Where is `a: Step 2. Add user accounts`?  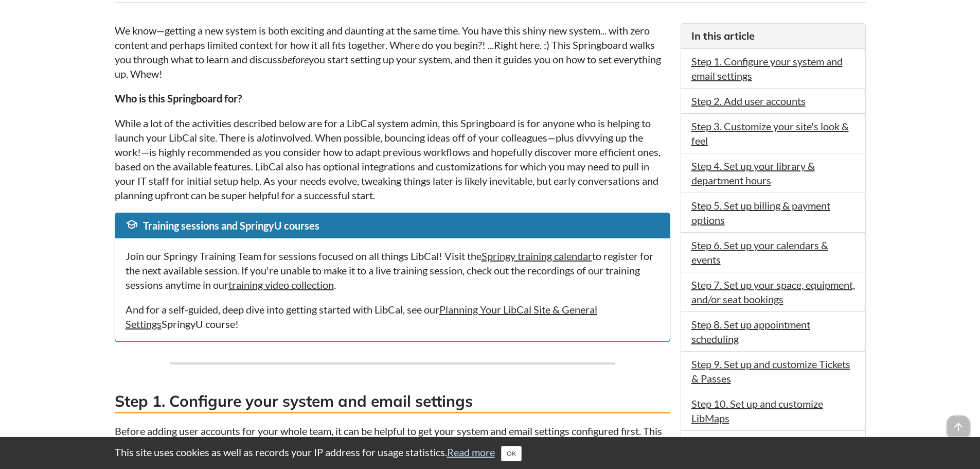
a: Step 2. Add user accounts is located at coordinates (749, 101).